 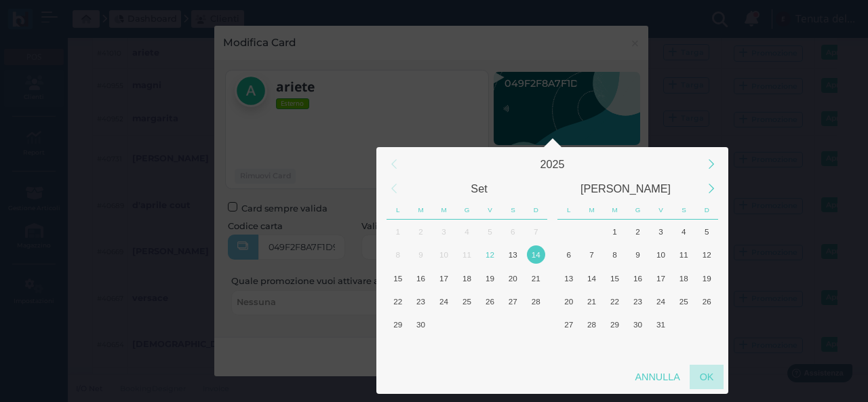 I want to click on div: Domenica, Settembre 28, so click(x=535, y=301).